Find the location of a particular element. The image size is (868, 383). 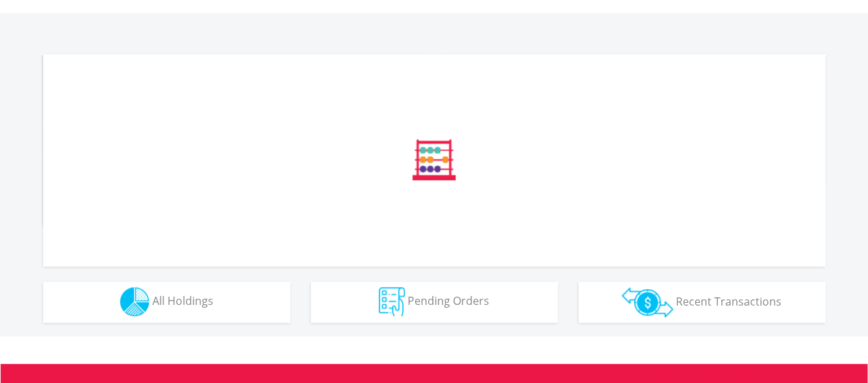

button: Pending Orders is located at coordinates (434, 303).